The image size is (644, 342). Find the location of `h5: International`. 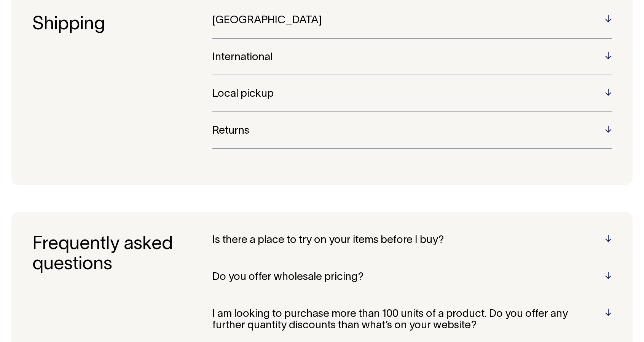

h5: International is located at coordinates (412, 58).